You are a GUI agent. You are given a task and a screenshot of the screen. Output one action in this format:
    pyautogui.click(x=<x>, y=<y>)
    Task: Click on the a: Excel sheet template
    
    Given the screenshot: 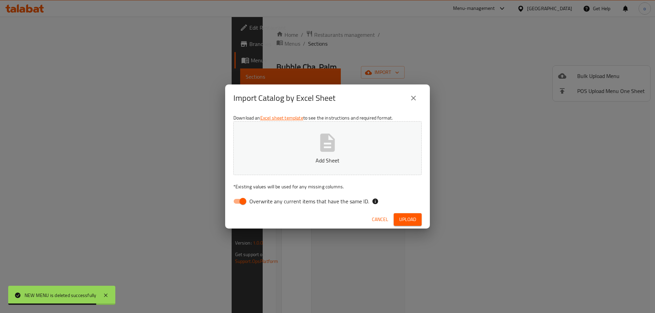 What is the action you would take?
    pyautogui.click(x=282, y=118)
    